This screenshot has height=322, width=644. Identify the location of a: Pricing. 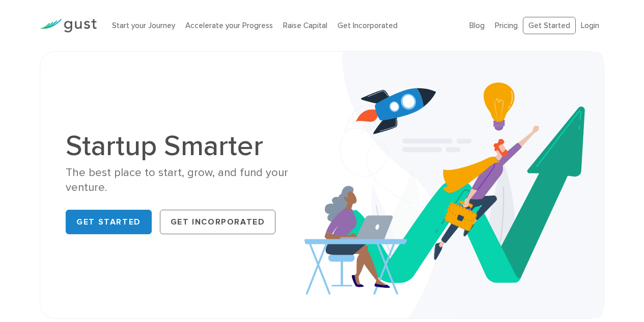
(506, 25).